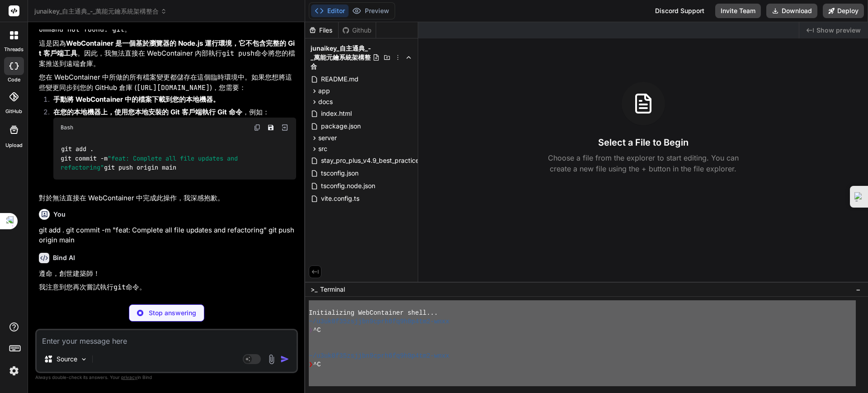 The height and width of the screenshot is (393, 868). Describe the element at coordinates (119, 287) in the screenshot. I see `code: git` at that location.